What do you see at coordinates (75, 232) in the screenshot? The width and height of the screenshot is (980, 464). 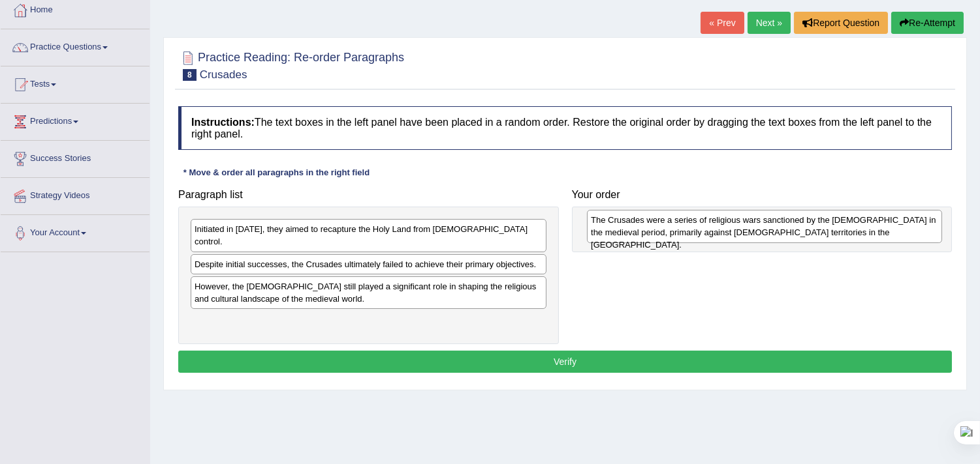 I see `a: Your Account` at bounding box center [75, 232].